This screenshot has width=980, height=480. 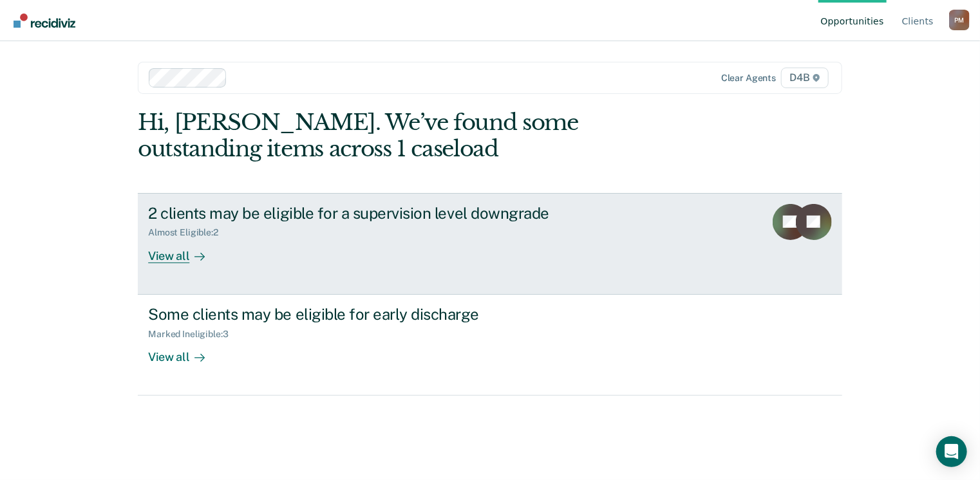 What do you see at coordinates (374, 314) in the screenshot?
I see `div: Some clients may be eligible for early discharge` at bounding box center [374, 314].